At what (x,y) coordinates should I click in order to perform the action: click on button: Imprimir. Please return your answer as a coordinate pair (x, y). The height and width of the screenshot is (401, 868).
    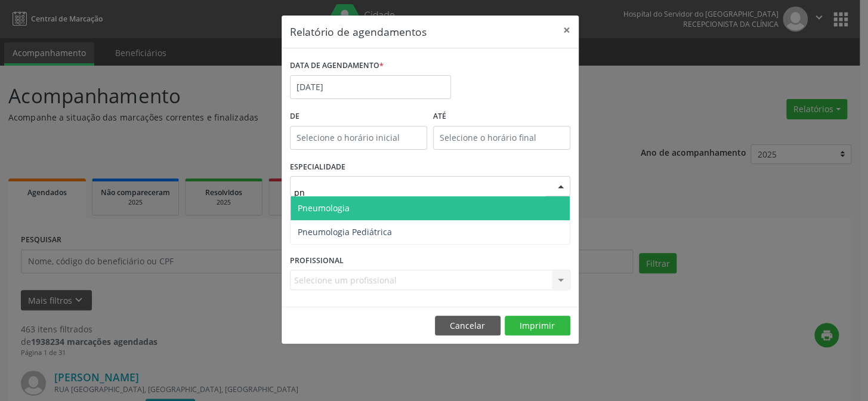
    Looking at the image, I should click on (538, 326).